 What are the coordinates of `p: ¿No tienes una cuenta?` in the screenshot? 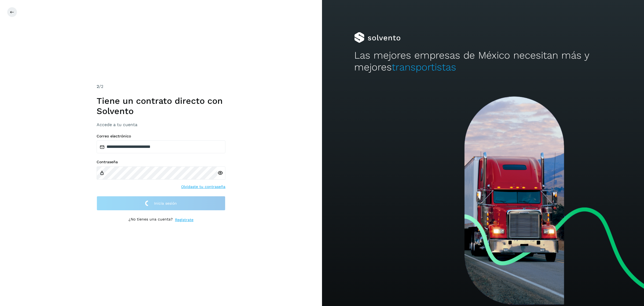 It's located at (151, 220).